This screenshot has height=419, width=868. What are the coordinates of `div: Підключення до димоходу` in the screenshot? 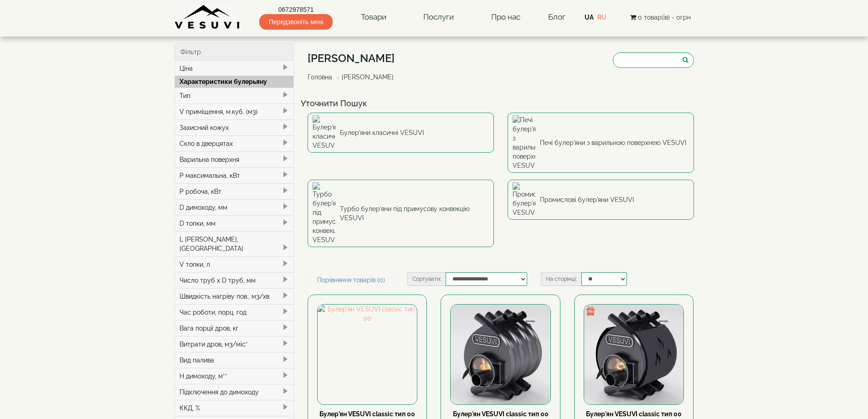 It's located at (234, 391).